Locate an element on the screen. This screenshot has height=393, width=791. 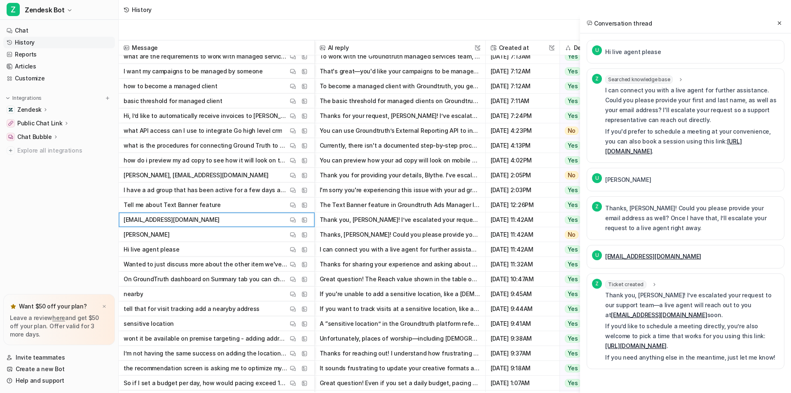
img: x is located at coordinates (104, 306).